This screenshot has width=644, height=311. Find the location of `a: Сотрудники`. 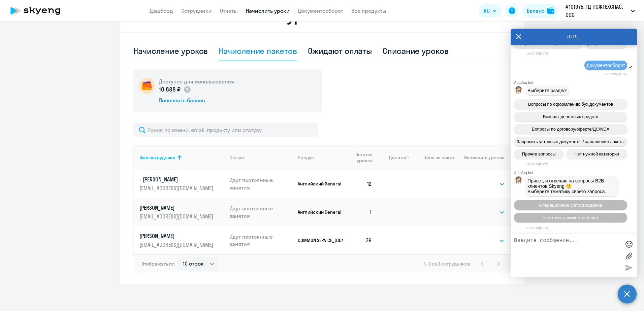

a: Сотрудники is located at coordinates (196, 11).